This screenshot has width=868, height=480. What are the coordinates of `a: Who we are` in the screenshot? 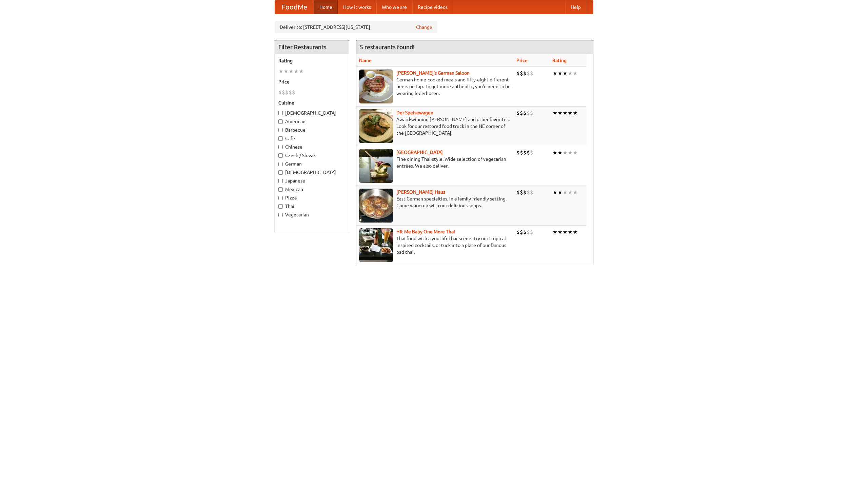 It's located at (394, 7).